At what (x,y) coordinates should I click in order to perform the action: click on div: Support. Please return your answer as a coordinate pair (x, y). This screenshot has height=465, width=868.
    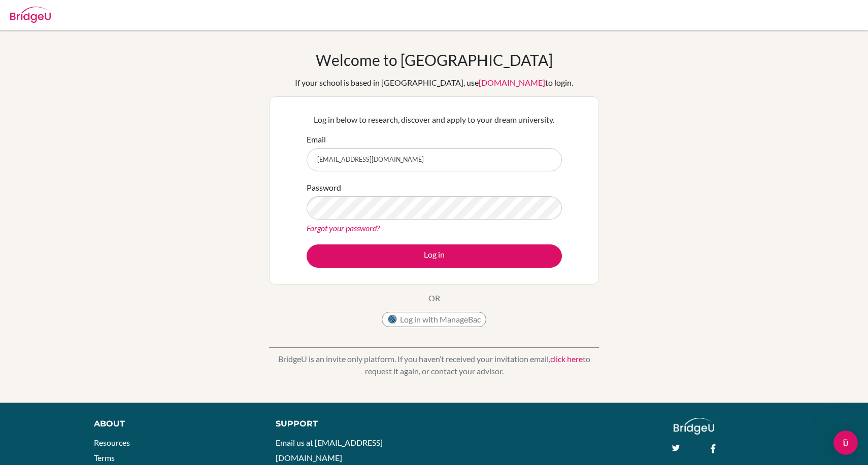
    Looking at the image, I should click on (349, 424).